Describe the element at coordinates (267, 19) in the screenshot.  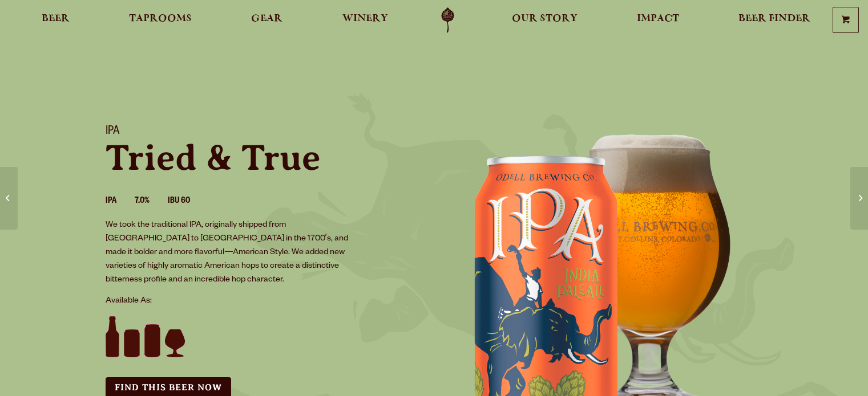
I see `span: Gear` at that location.